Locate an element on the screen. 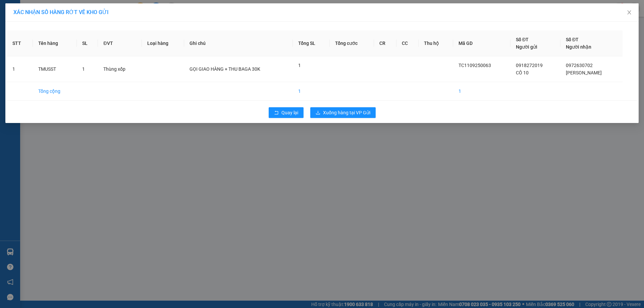 Image resolution: width=644 pixels, height=308 pixels. th: Thu hộ is located at coordinates (436, 43).